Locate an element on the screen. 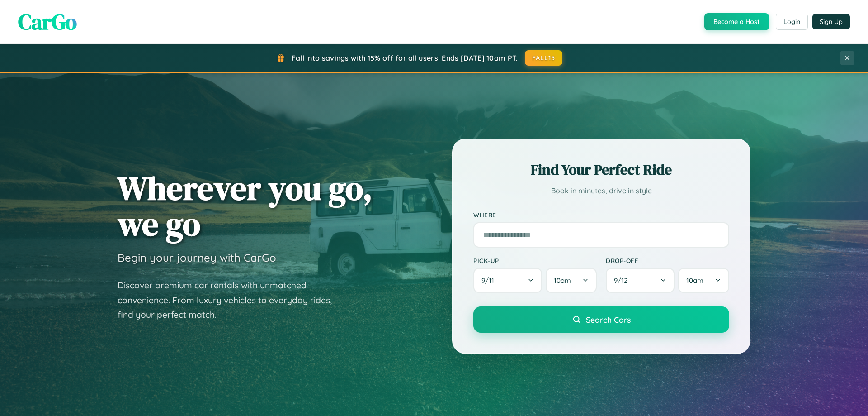  span: 9 / 11 is located at coordinates (490, 280).